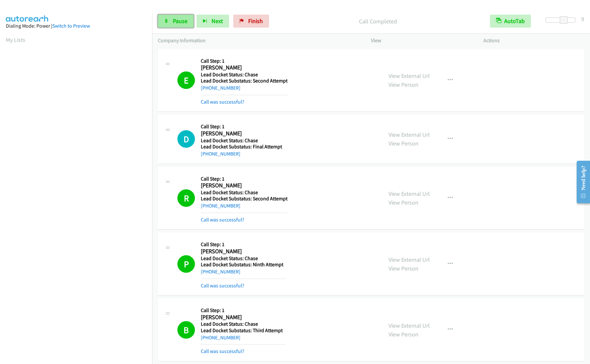 The image size is (590, 364). Describe the element at coordinates (186, 139) in the screenshot. I see `div: The call is yet to be attempted` at that location.